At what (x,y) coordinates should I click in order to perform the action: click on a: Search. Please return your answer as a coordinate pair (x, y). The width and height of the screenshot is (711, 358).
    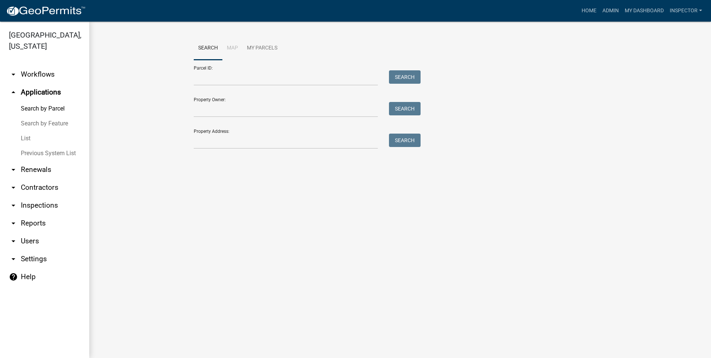
    Looking at the image, I should click on (208, 48).